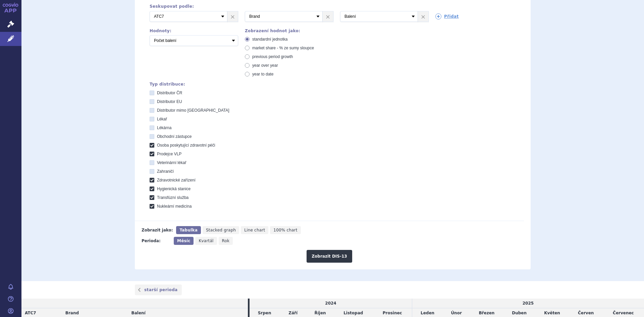 Image resolution: width=644 pixels, height=317 pixels. I want to click on a: Přidat, so click(447, 16).